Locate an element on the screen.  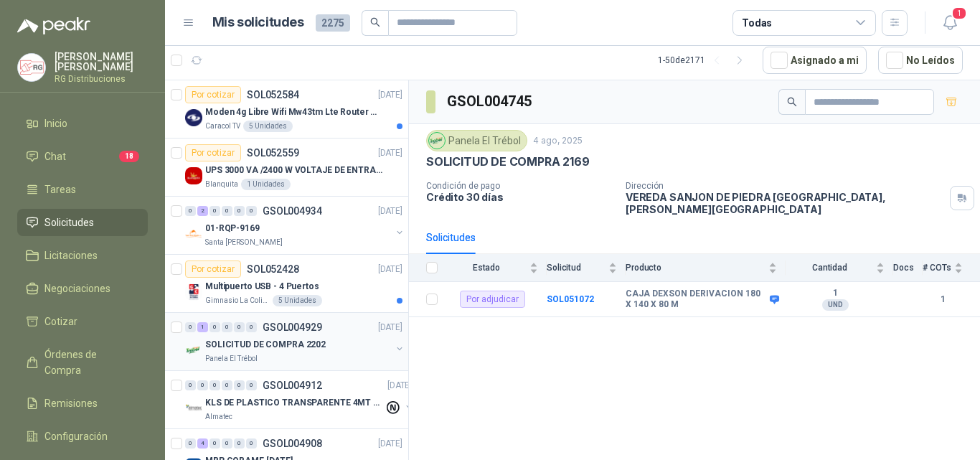
div: Todas is located at coordinates (756, 23).